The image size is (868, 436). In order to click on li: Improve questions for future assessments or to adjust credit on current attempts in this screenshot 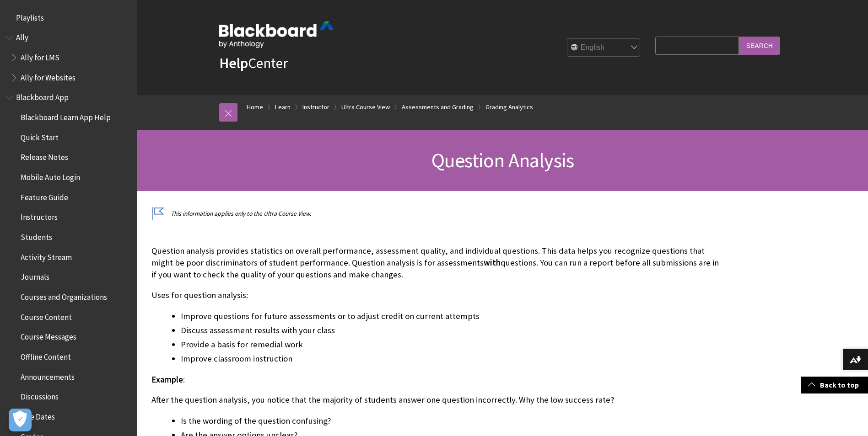, I will do `click(449, 316)`.